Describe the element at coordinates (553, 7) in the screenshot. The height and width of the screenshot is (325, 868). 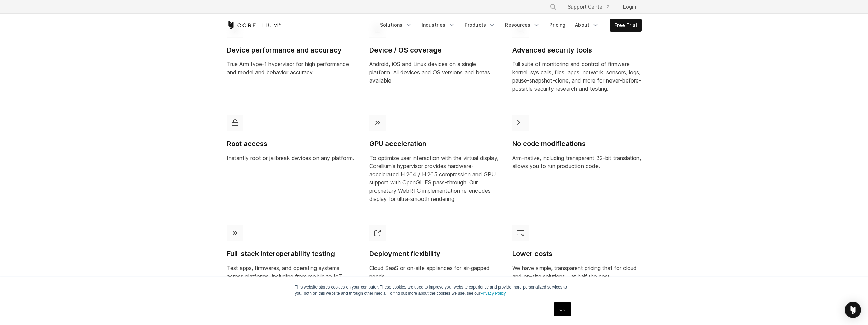
I see `button: Search` at that location.